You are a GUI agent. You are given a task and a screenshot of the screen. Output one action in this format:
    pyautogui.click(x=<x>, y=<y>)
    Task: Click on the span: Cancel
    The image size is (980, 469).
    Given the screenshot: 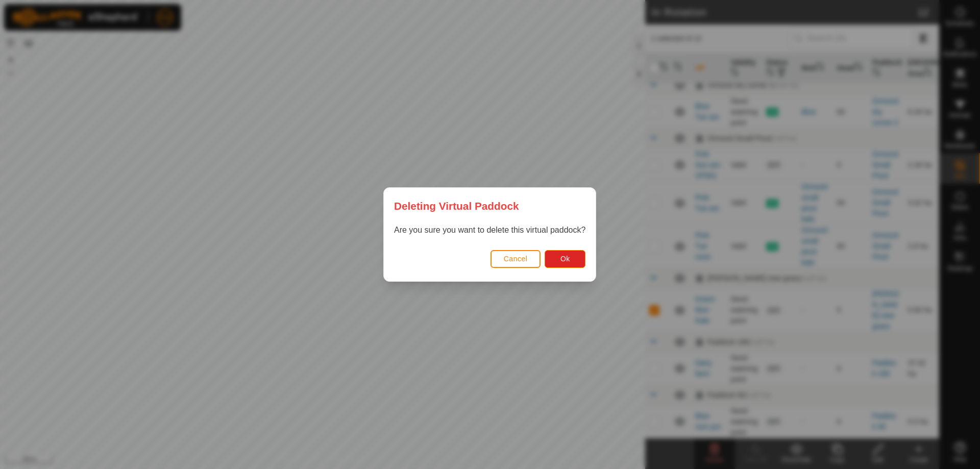 What is the action you would take?
    pyautogui.click(x=516, y=259)
    